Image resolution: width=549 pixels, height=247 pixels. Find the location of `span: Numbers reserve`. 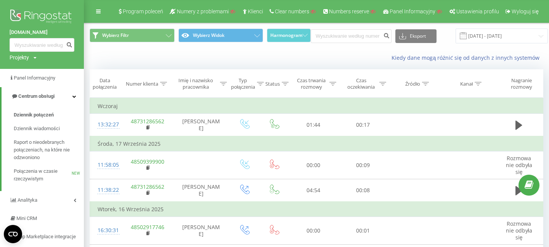

span: Numbers reserve is located at coordinates (349, 11).